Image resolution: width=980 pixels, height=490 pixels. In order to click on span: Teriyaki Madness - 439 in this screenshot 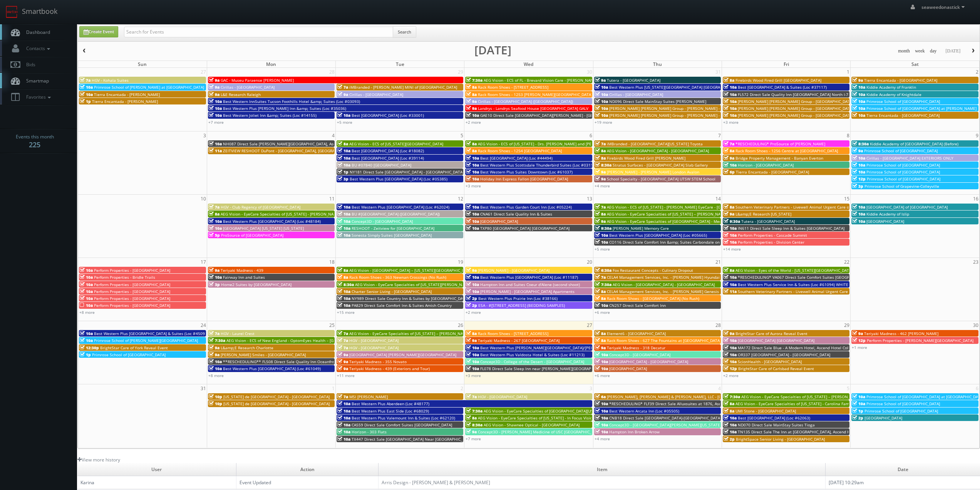, I will do `click(242, 270)`.